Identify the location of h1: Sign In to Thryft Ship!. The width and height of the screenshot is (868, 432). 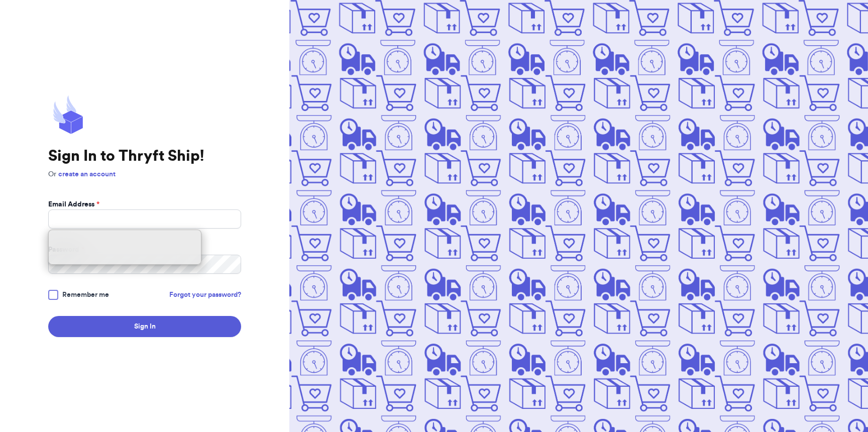
(144, 156).